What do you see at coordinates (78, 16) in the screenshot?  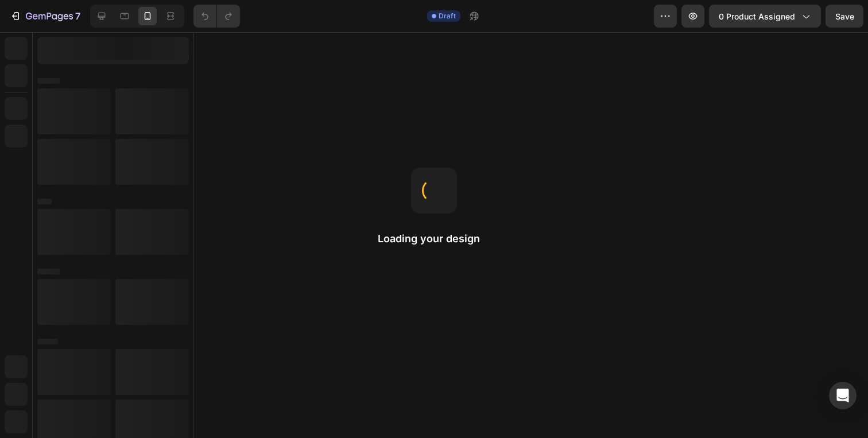 I see `p: 7` at bounding box center [78, 16].